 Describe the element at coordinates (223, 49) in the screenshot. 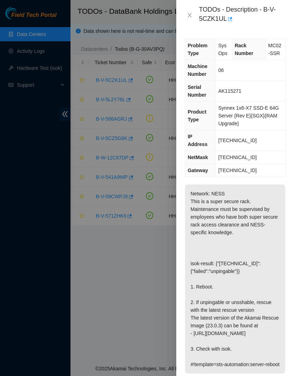

I see `span: SysOps` at that location.